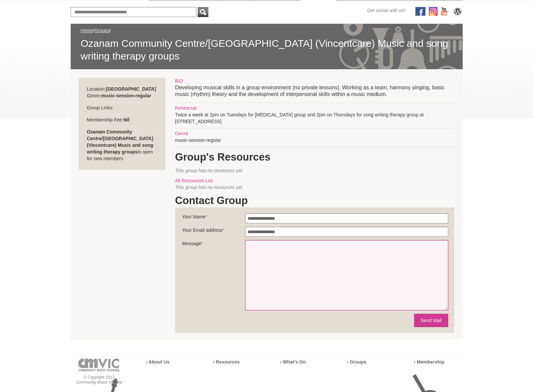 Image resolution: width=533 pixels, height=392 pixels. I want to click on button: Send Mail, so click(431, 321).